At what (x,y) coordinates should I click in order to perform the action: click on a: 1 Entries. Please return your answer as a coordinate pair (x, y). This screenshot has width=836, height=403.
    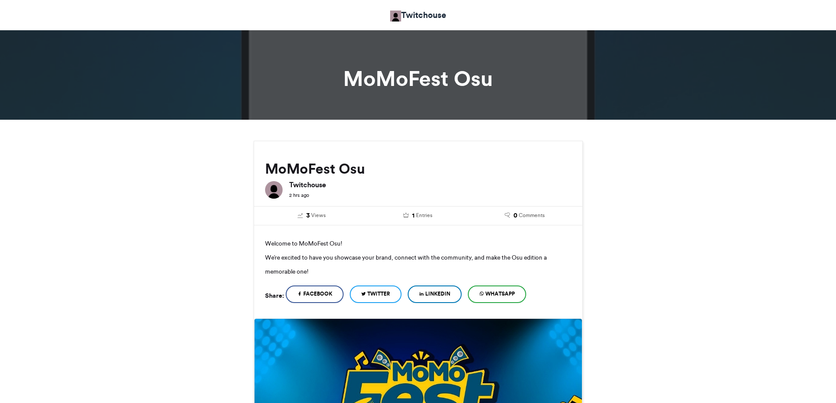
    Looking at the image, I should click on (418, 216).